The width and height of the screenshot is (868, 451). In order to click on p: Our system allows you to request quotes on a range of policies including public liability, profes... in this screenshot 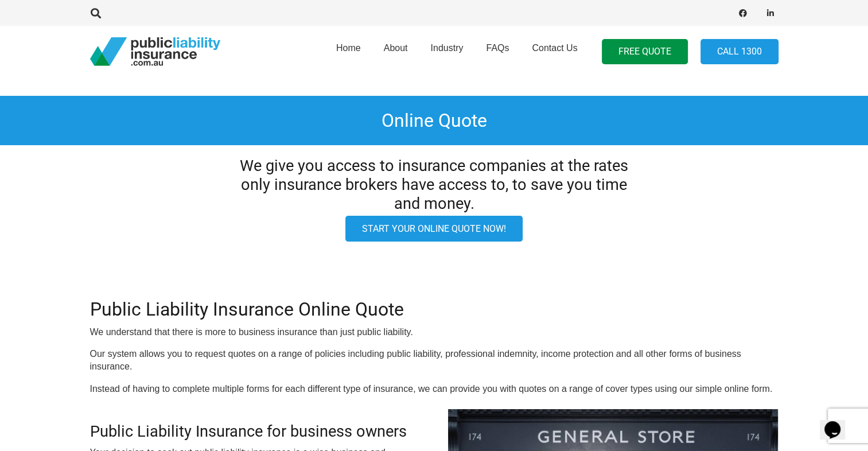, I will do `click(434, 360)`.